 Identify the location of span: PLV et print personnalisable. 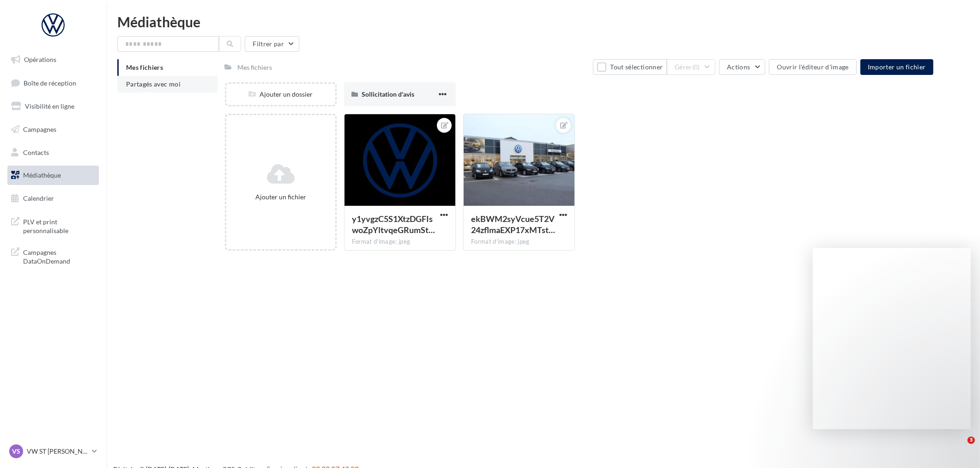
(59, 225).